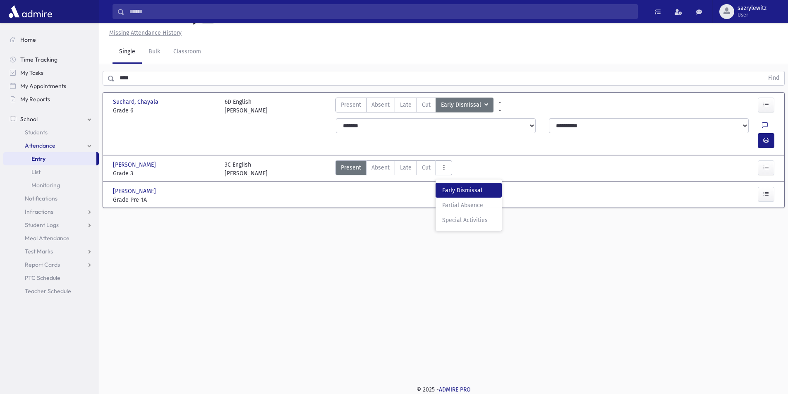 The image size is (788, 394). Describe the element at coordinates (51, 172) in the screenshot. I see `a: List` at that location.